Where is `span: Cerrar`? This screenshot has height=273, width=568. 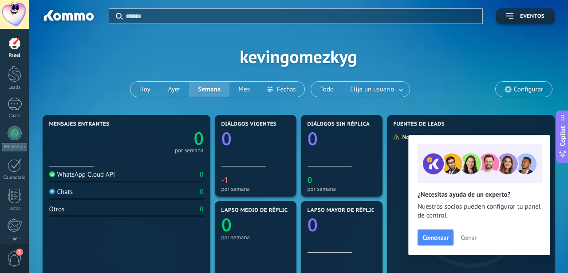 span: Cerrar is located at coordinates (468, 237).